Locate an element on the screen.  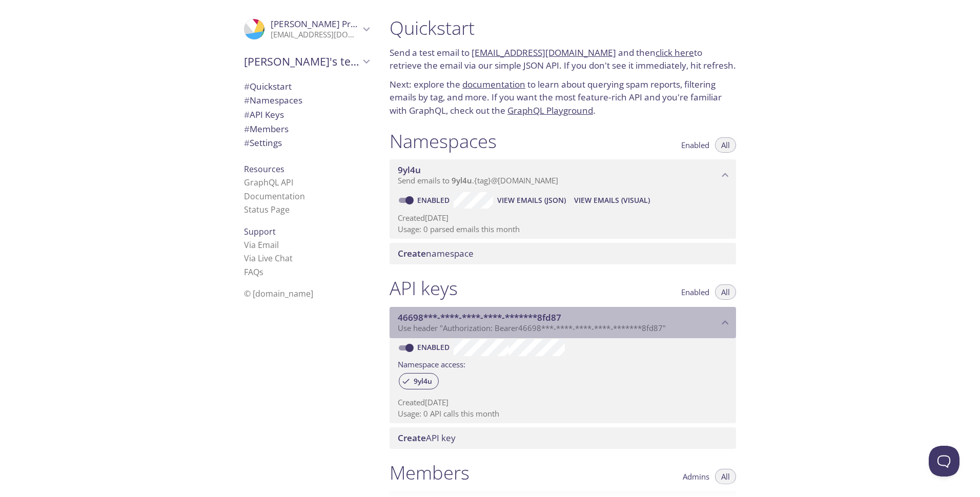
span: Support is located at coordinates (260, 231).